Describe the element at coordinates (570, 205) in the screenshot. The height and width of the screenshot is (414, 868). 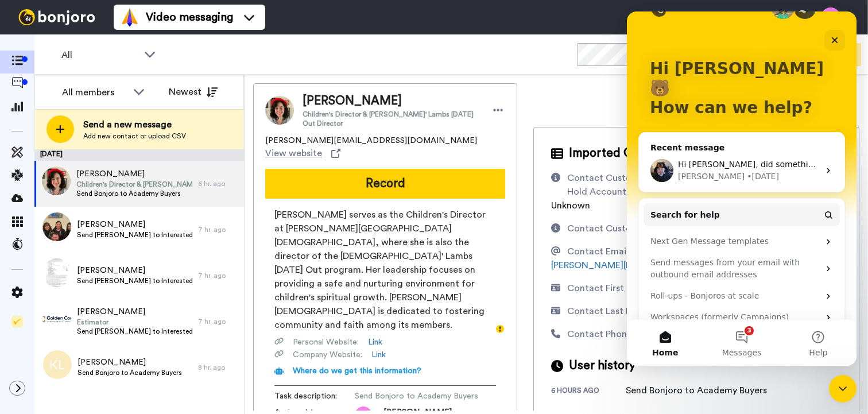
I see `span: Unknown` at that location.